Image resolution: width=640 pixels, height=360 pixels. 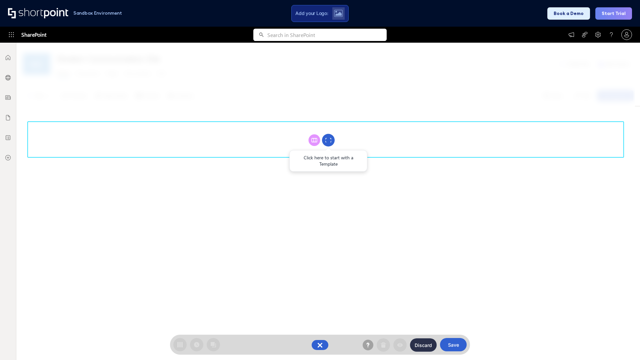 What do you see at coordinates (568, 13) in the screenshot?
I see `button: Book a Demo` at bounding box center [568, 13].